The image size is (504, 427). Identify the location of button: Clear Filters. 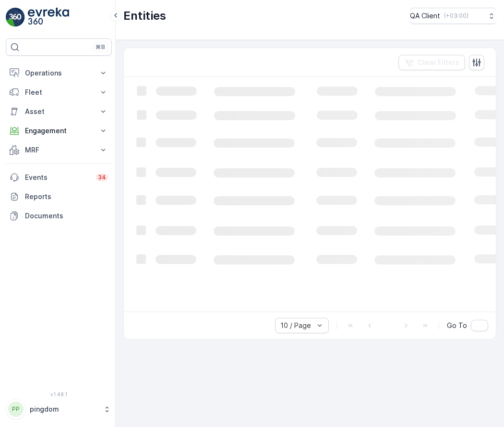
(432, 63).